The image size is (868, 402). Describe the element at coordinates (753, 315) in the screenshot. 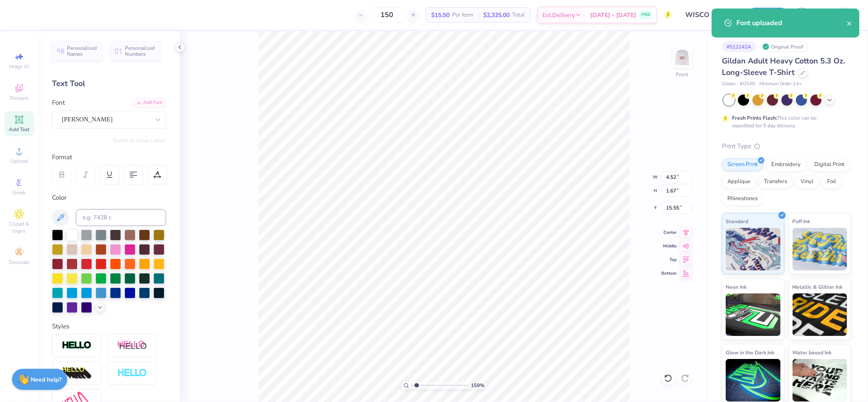

I see `img: Neon Ink` at that location.